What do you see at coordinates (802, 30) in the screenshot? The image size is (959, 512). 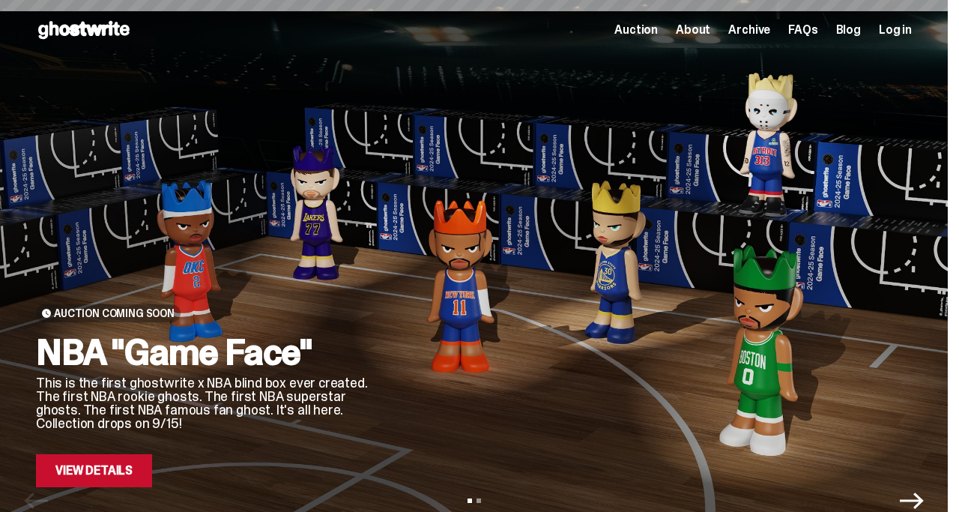 I see `span: FAQs` at bounding box center [802, 30].